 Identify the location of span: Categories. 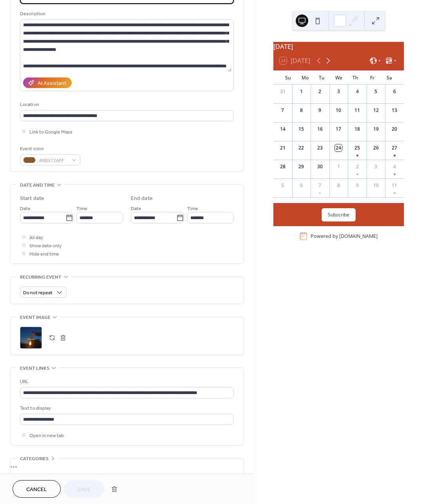
(34, 459).